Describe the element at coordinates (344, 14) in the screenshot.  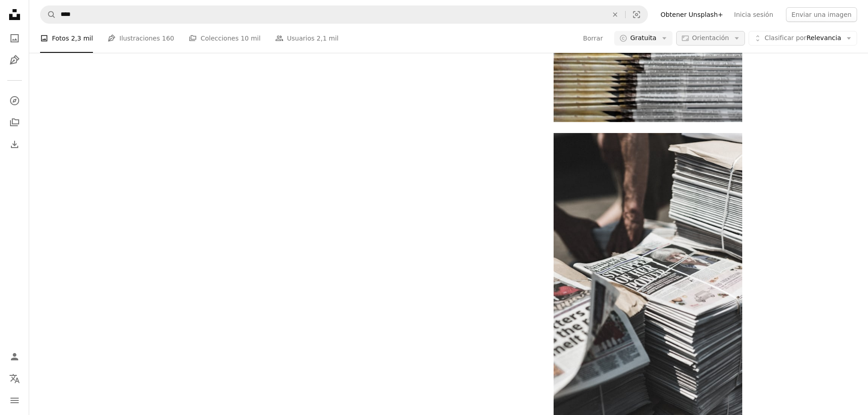
I see `form: Encuentra imágenes en todo el sitio` at that location.